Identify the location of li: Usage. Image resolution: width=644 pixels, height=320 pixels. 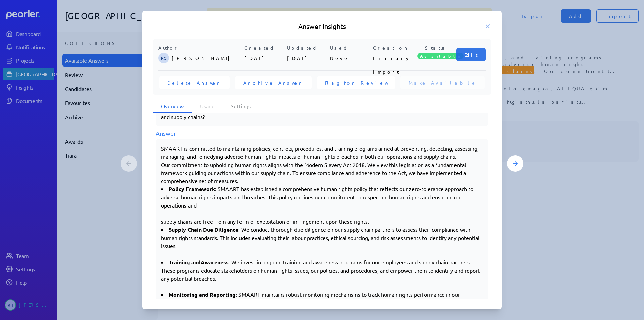
(207, 107).